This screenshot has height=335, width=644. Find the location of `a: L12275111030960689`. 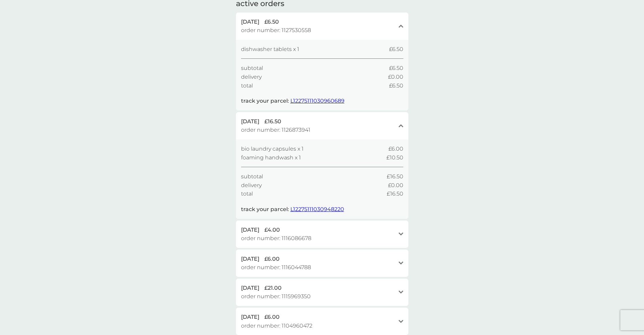

a: L12275111030960689 is located at coordinates (317, 101).